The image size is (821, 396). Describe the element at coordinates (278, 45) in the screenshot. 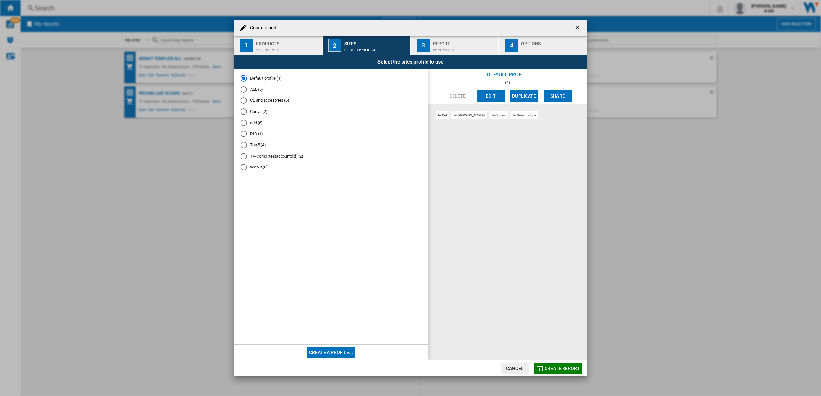

I see `button: 1 Products 11 segments` at that location.